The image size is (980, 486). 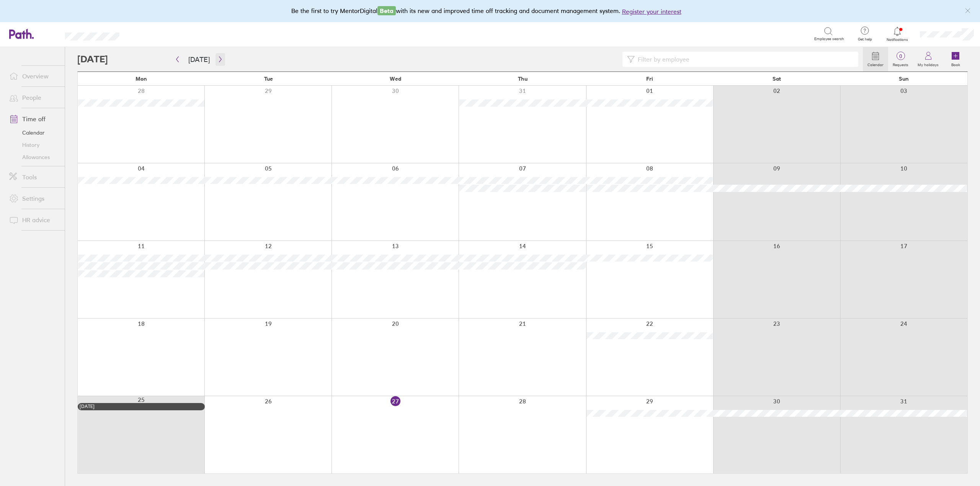 What do you see at coordinates (34, 177) in the screenshot?
I see `a: Tools` at bounding box center [34, 177].